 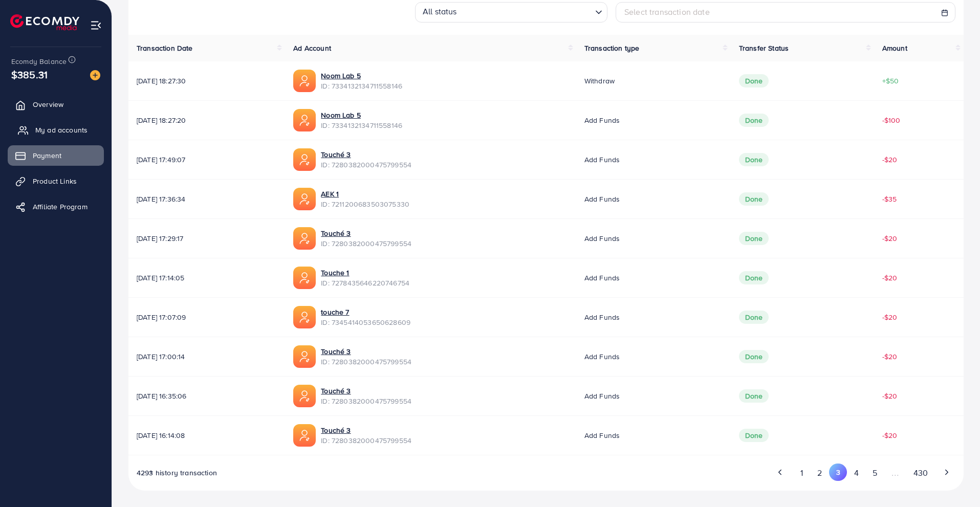 I want to click on a: AEK 1, so click(x=365, y=194).